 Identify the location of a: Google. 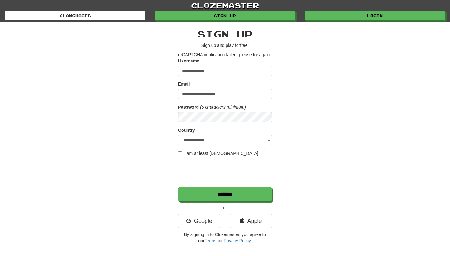
(199, 221).